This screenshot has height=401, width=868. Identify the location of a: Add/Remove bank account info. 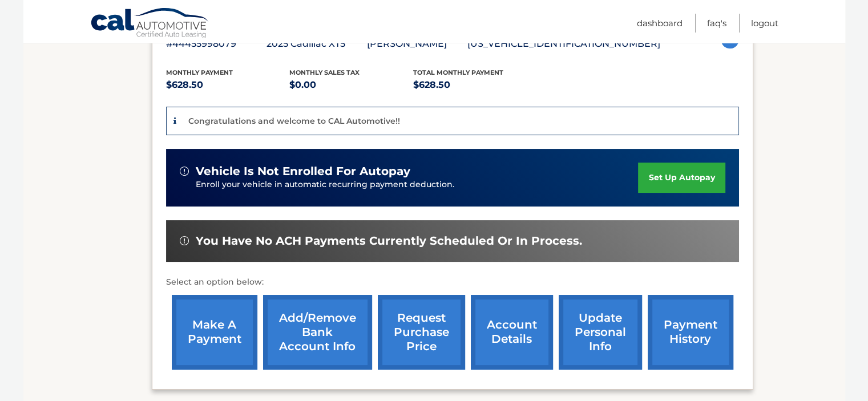
(317, 332).